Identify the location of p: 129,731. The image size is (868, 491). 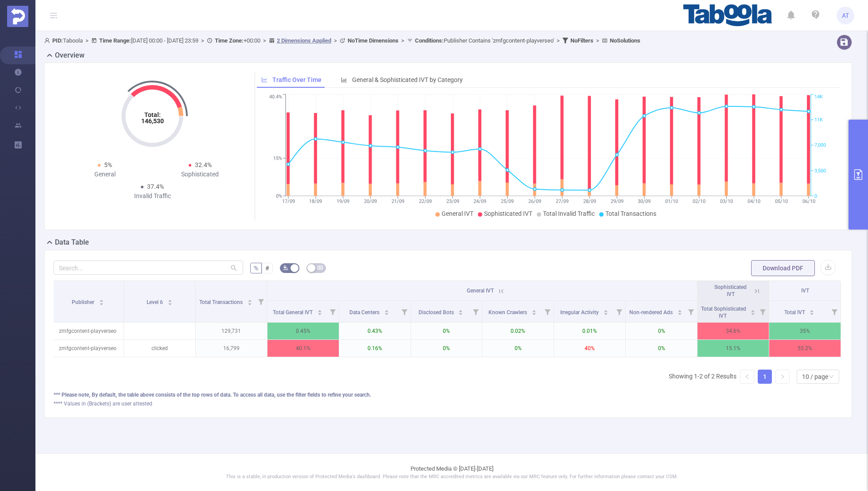
(231, 332).